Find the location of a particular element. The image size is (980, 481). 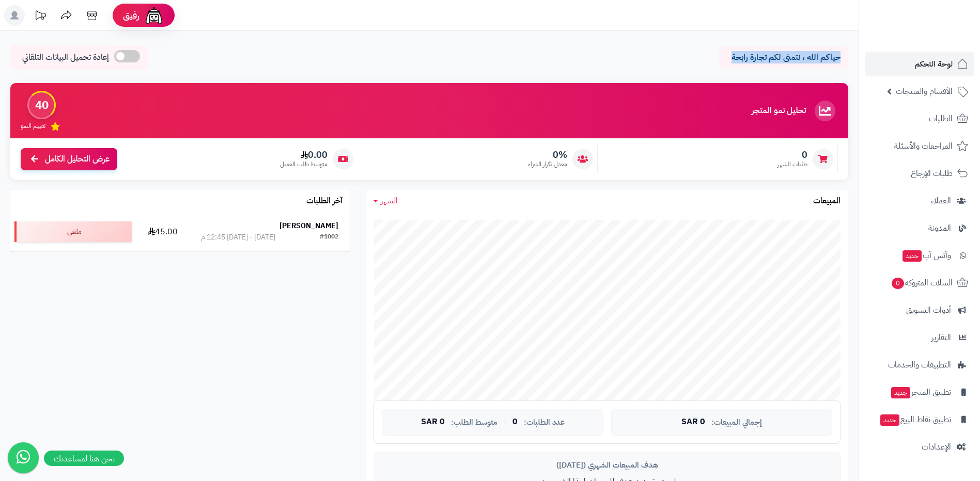

div: #1002 is located at coordinates (329, 238).